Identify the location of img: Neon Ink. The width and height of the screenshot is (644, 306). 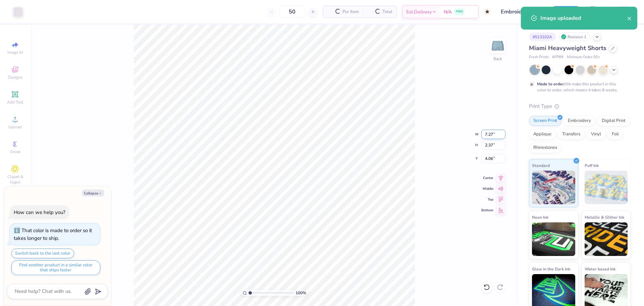
(553, 239).